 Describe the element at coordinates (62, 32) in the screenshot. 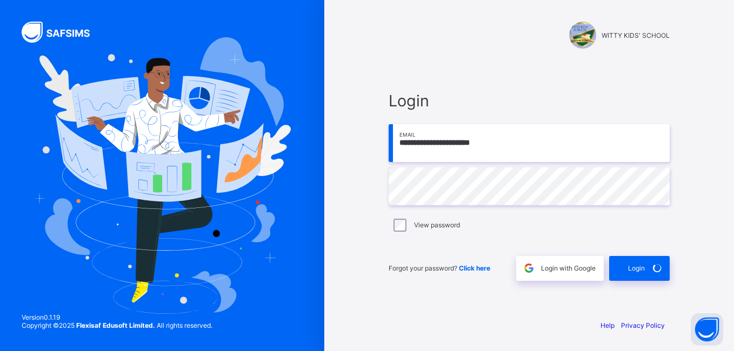

I see `img: SAFSIMS Logo` at that location.